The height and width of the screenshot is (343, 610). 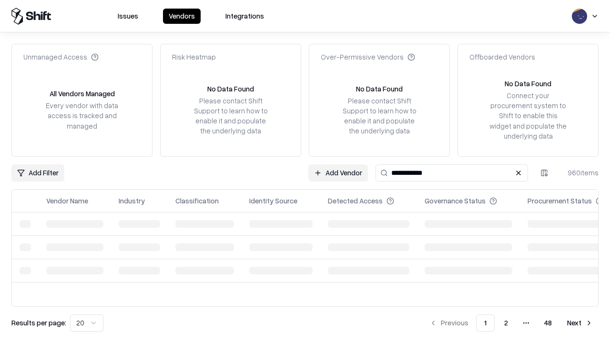 What do you see at coordinates (244, 16) in the screenshot?
I see `button: Integrations` at bounding box center [244, 16].